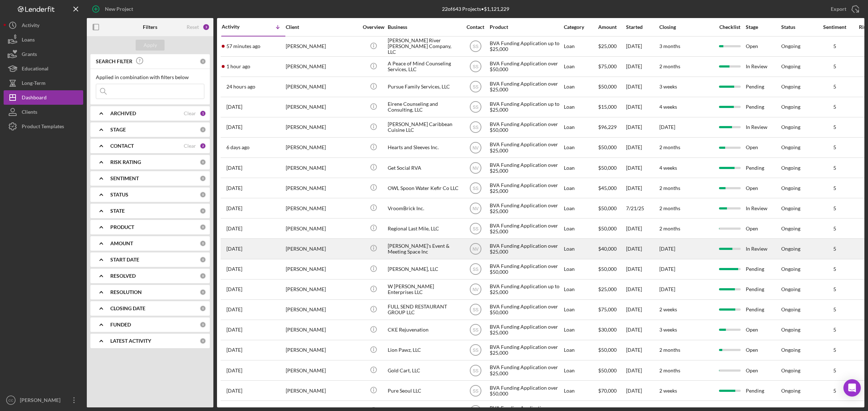  Describe the element at coordinates (475, 168) in the screenshot. I see `text: NV` at that location.